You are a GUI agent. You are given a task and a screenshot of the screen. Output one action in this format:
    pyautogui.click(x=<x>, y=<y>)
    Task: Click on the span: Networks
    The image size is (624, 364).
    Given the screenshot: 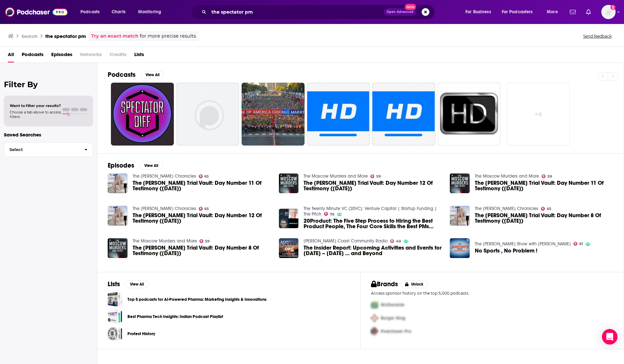 What is the action you would take?
    pyautogui.click(x=91, y=56)
    